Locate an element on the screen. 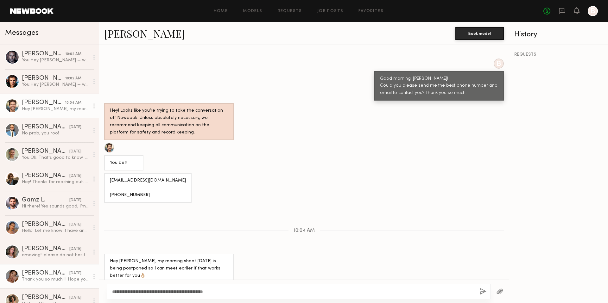 This screenshot has width=608, height=303. div: REQUESTS is located at coordinates (559, 55).